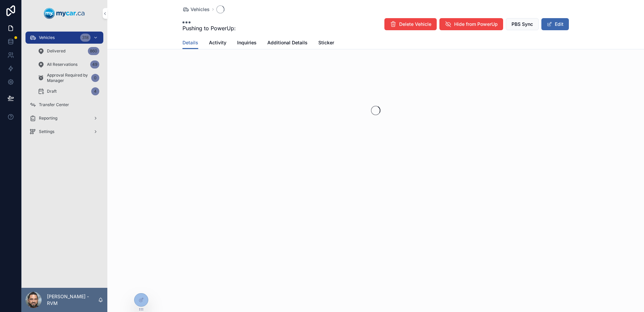 This screenshot has width=644, height=312. I want to click on a: Vehicles, so click(195, 9).